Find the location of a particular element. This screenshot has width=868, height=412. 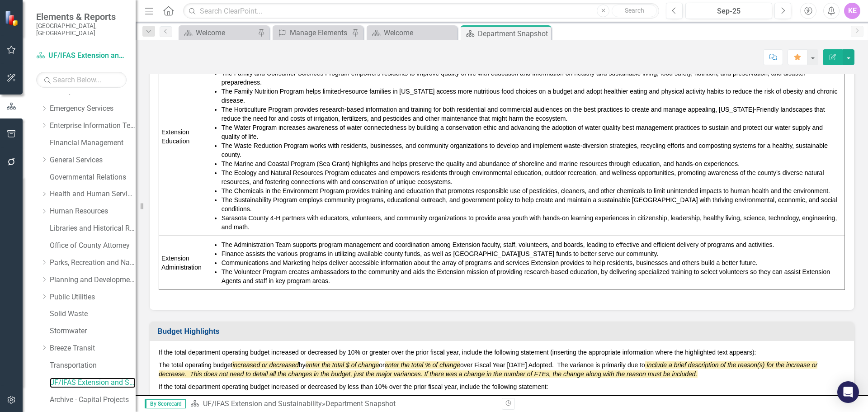

a: Financial Management is located at coordinates (93, 143).